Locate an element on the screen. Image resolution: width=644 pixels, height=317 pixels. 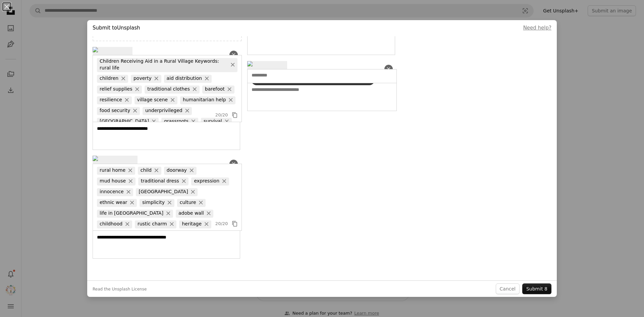
span: ethnic wear is located at coordinates (117, 203).